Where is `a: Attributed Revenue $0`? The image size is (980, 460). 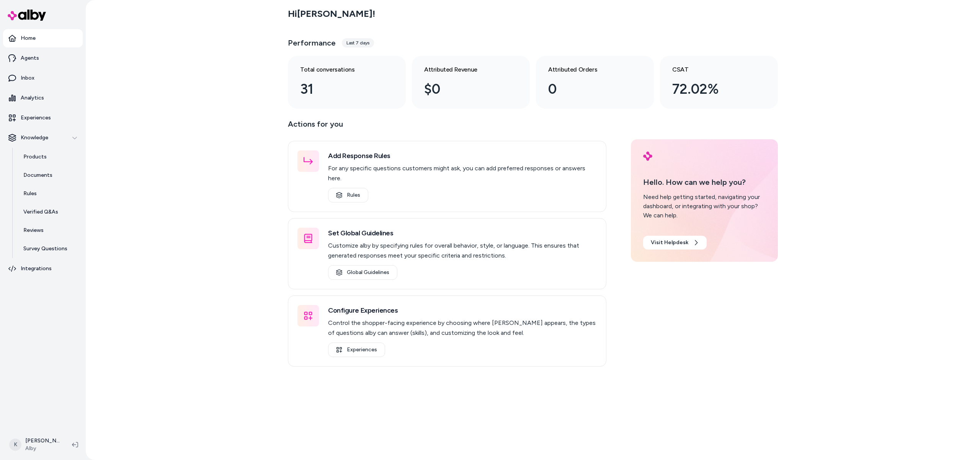 a: Attributed Revenue $0 is located at coordinates (471, 82).